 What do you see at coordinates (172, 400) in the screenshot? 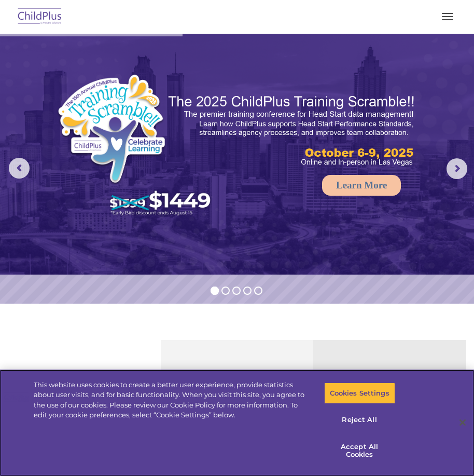
I see `div: This website uses cookies to create a better user experience, provide statistics about user visit...` at bounding box center [172, 400].